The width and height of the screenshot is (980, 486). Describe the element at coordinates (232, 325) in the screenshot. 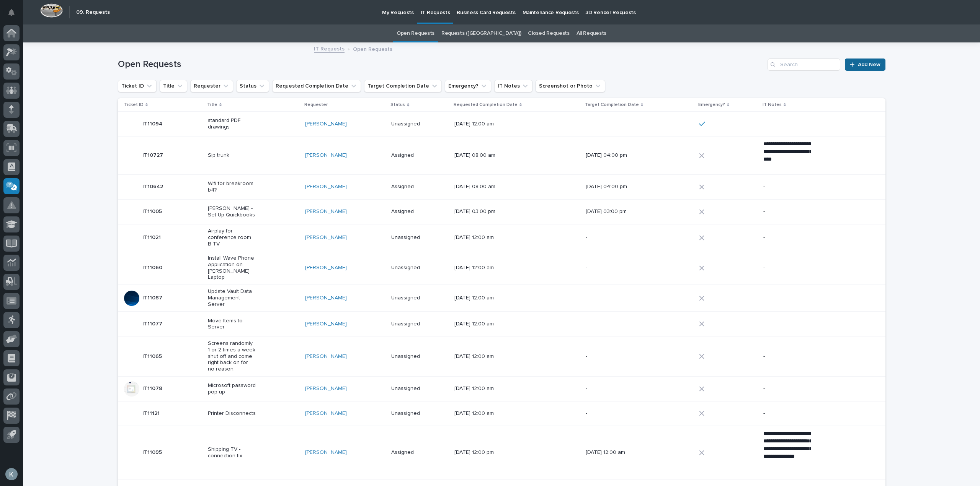

I see `p: Move Items to Server` at that location.